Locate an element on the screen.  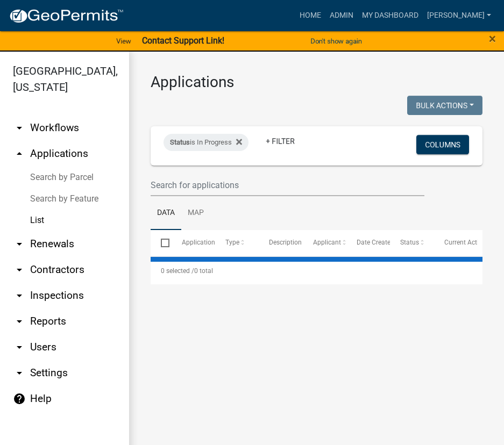
button: Close is located at coordinates (492, 38).